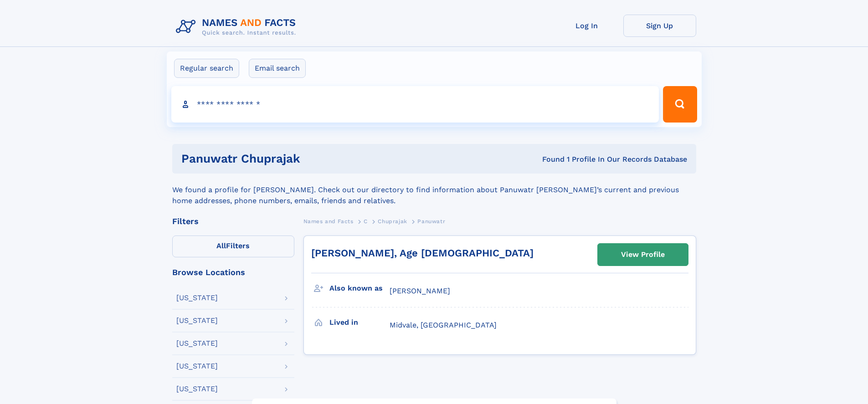 The height and width of the screenshot is (404, 868). Describe the element at coordinates (431, 221) in the screenshot. I see `span: Panuwatr` at that location.